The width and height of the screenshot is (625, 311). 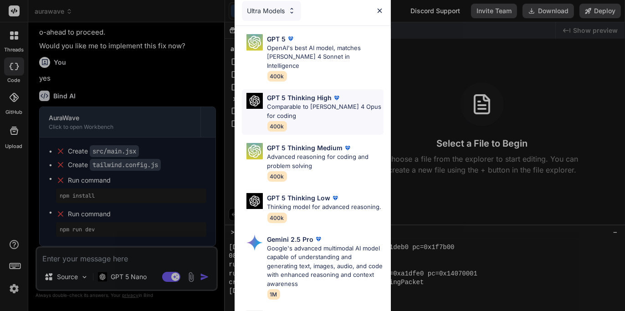 What do you see at coordinates (305, 148) in the screenshot?
I see `p: GPT 5 Thinking Medium` at bounding box center [305, 148].